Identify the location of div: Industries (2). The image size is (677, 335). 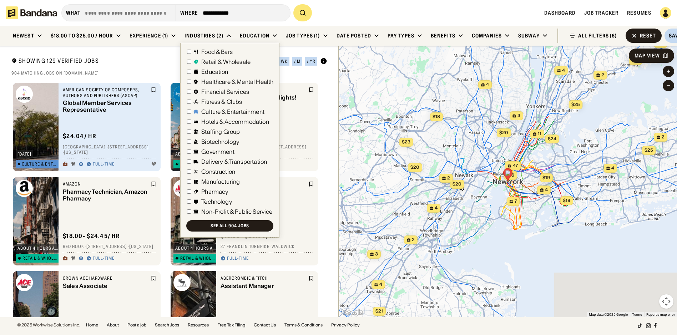
(204, 36).